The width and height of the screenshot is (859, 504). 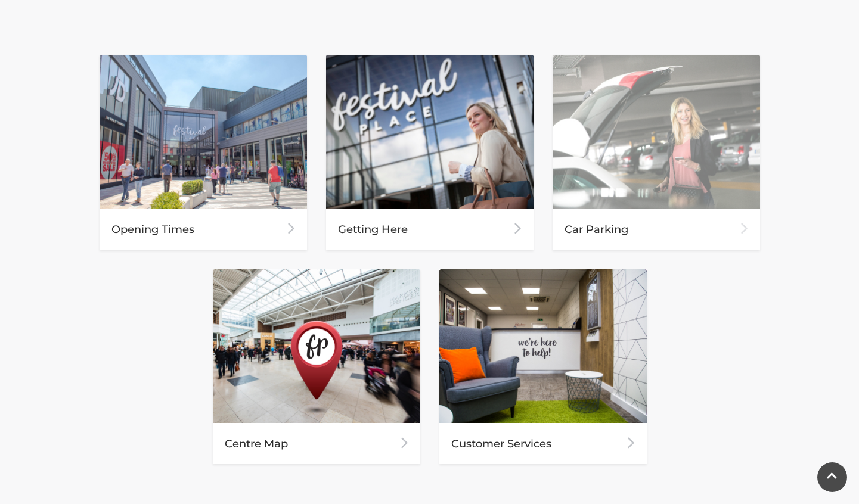 What do you see at coordinates (203, 229) in the screenshot?
I see `div: Opening Times` at bounding box center [203, 229].